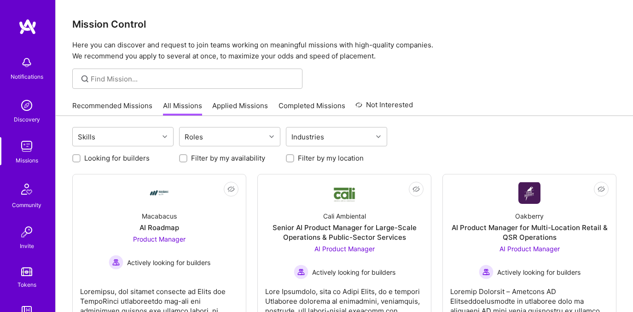  Describe the element at coordinates (27, 272) in the screenshot. I see `img: tokens` at that location.